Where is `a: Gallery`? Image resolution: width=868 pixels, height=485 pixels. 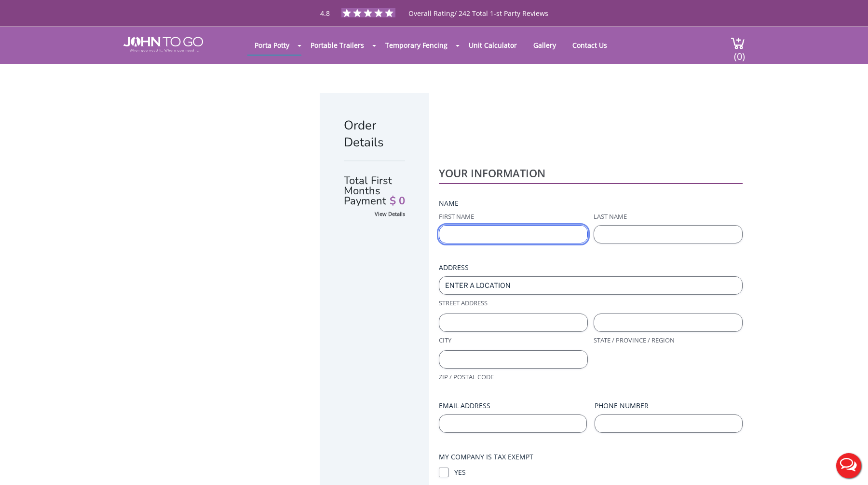
a: Gallery is located at coordinates (544, 45).